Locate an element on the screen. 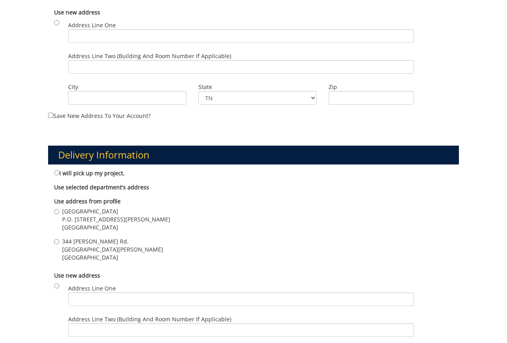 The image size is (507, 343). b: Use address from profile is located at coordinates (87, 201).